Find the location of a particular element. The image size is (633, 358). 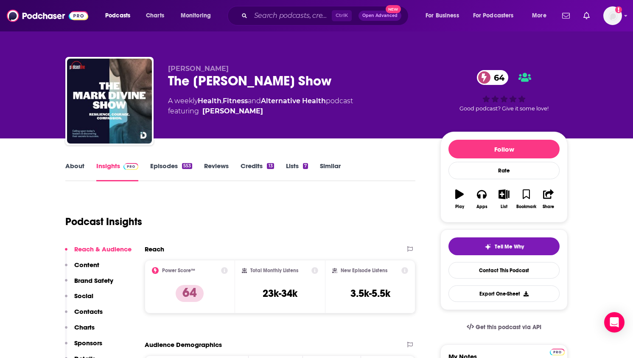

button: Show profile menu is located at coordinates (613, 16).